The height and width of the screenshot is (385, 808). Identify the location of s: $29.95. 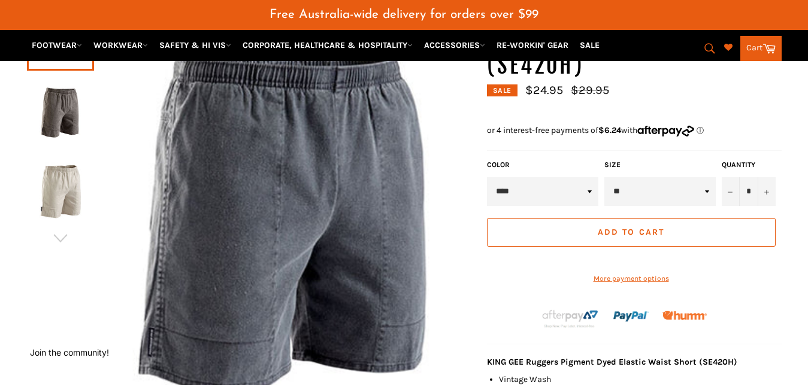
(590, 90).